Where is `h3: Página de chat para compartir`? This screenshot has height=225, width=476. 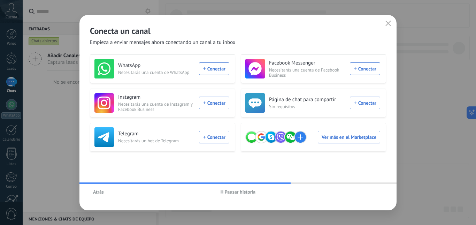
h3: Página de chat para compartir is located at coordinates (307, 100).